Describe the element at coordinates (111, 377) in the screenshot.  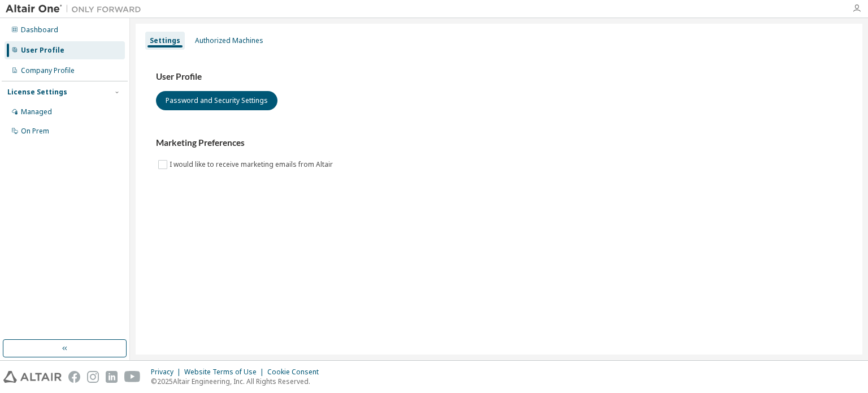
I see `img: linkedin.svg` at that location.